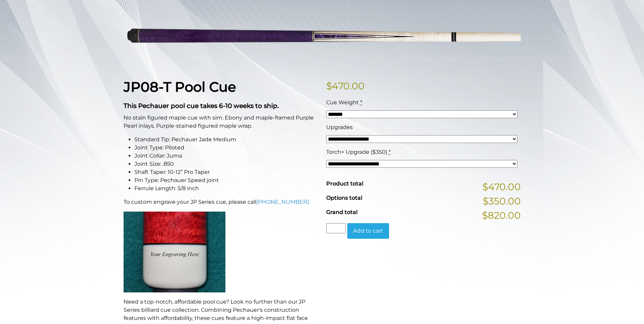 This screenshot has width=644, height=324. I want to click on strong: JP08-T Pool Cue, so click(180, 86).